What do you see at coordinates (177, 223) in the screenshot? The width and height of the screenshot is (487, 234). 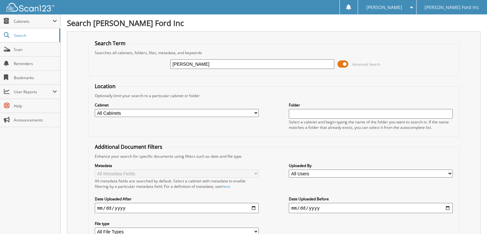 I see `label: File type` at bounding box center [177, 223].